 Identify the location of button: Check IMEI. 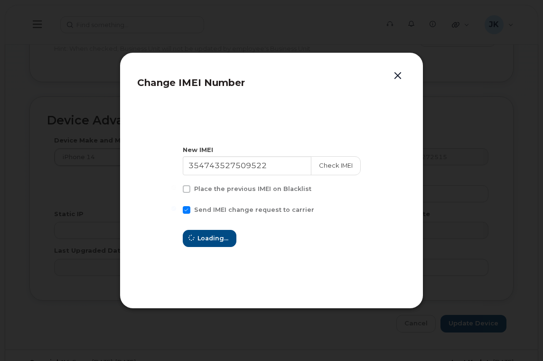
(336, 166).